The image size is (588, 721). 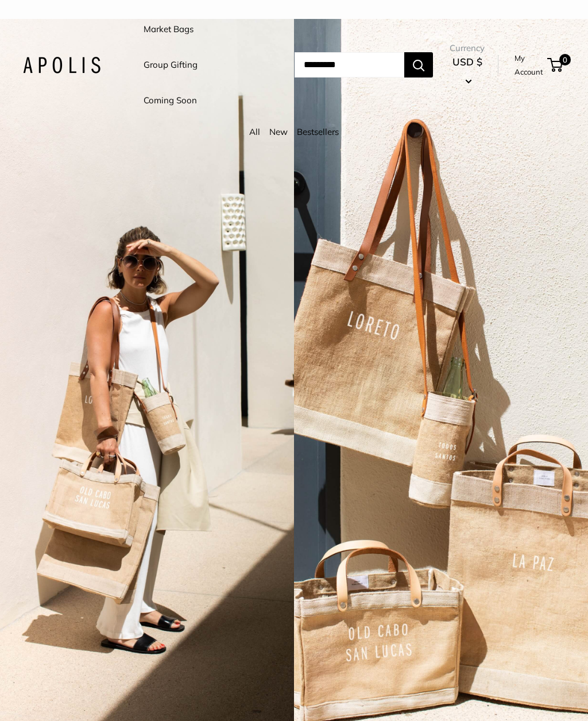 I want to click on button: USD $, so click(x=467, y=71).